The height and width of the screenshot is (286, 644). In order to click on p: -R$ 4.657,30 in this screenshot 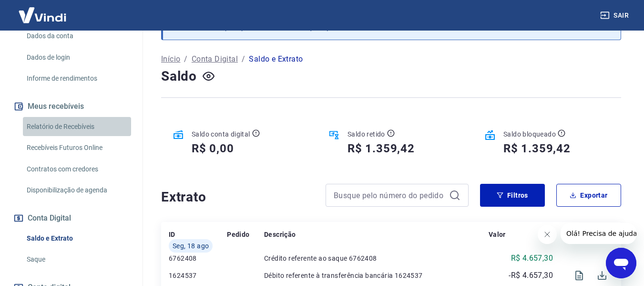, I will do `click(530, 275)`.